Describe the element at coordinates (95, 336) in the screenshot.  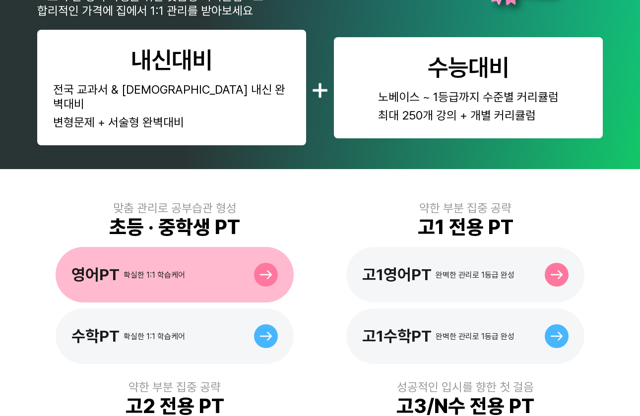
I see `div: 수학PT` at that location.